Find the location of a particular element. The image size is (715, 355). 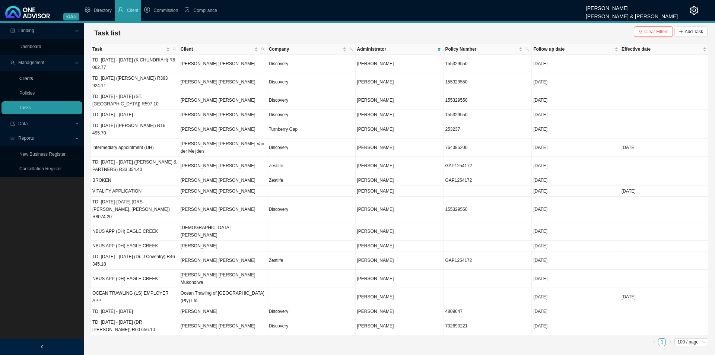

th: Policy Number is located at coordinates (488, 49).